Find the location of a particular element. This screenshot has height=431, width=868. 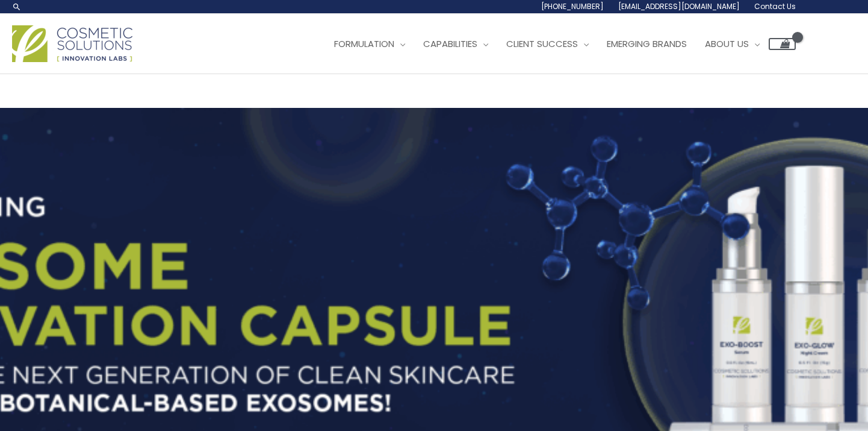

span: About Us is located at coordinates (727, 43).